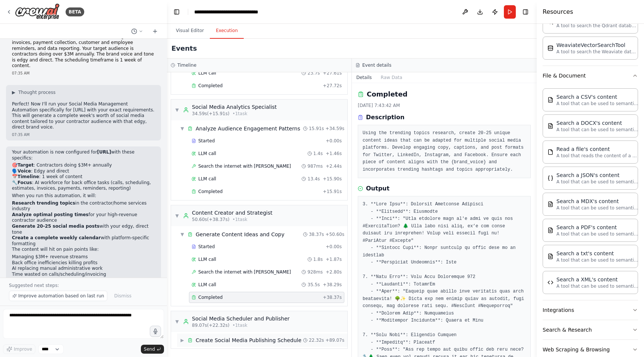  What do you see at coordinates (318, 154) in the screenshot?
I see `span: 1.4s` at bounding box center [318, 154].